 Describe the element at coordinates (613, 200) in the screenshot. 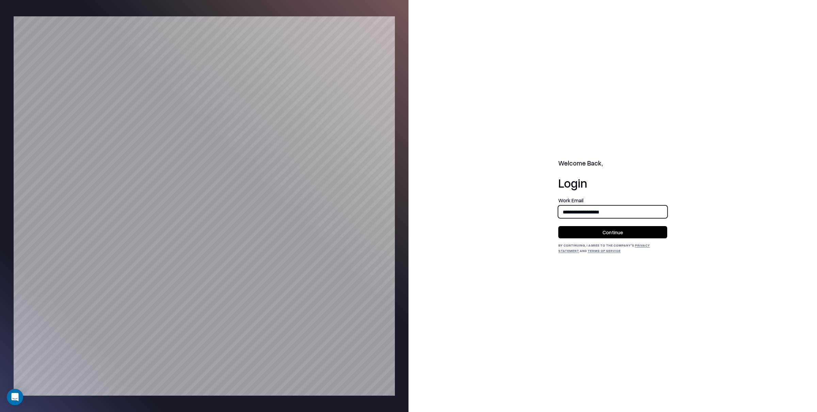

I see `label: Work Email` at that location.